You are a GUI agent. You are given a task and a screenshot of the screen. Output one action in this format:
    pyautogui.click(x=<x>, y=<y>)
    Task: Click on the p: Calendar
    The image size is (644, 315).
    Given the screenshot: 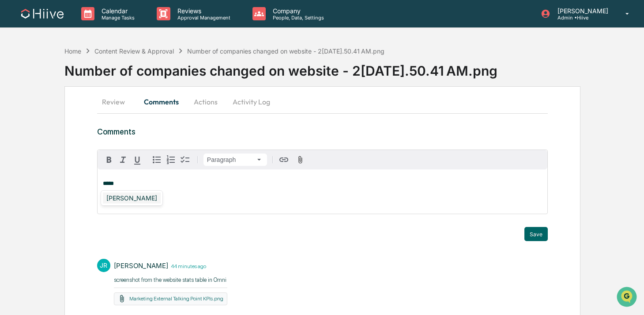 What is the action you would take?
    pyautogui.click(x=116, y=11)
    